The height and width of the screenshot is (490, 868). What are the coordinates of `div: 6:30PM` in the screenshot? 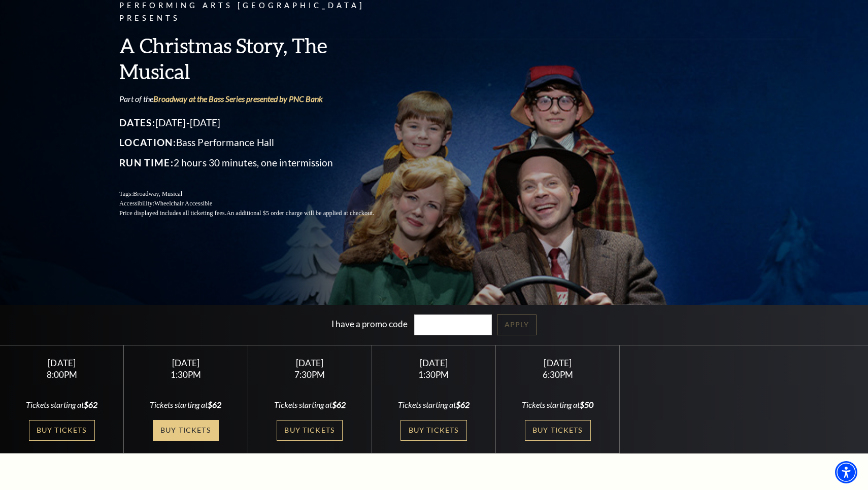 It's located at (558, 374).